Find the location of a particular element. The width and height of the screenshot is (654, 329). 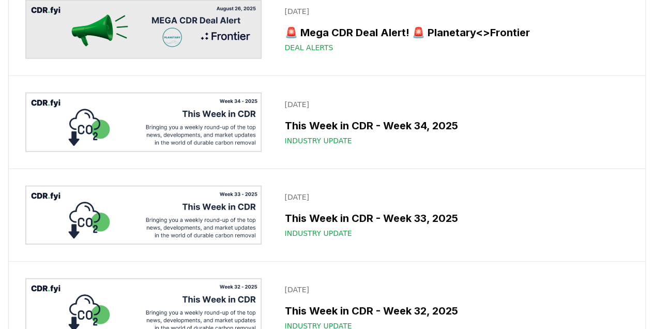

h3: This Week in CDR - Week 34, 2025 is located at coordinates (453, 126).